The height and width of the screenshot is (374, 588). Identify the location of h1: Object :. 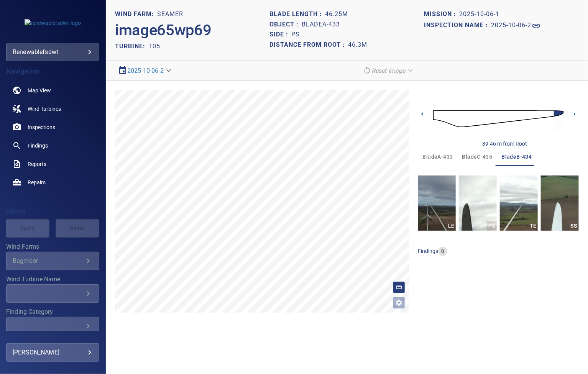
(286, 25).